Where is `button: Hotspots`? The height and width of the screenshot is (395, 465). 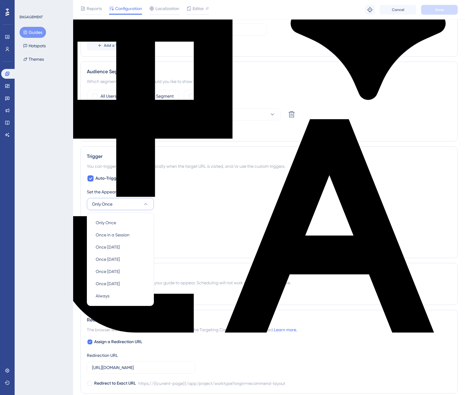
button: Hotspots is located at coordinates (34, 46).